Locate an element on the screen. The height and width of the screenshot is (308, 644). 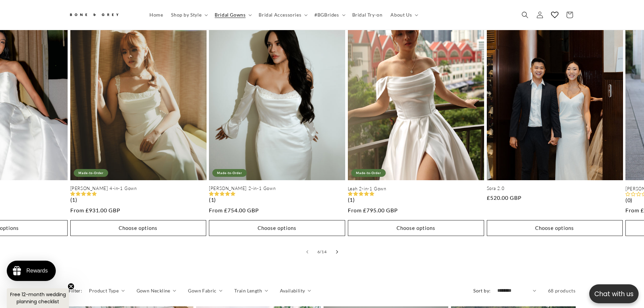
a: Home is located at coordinates (156, 15).